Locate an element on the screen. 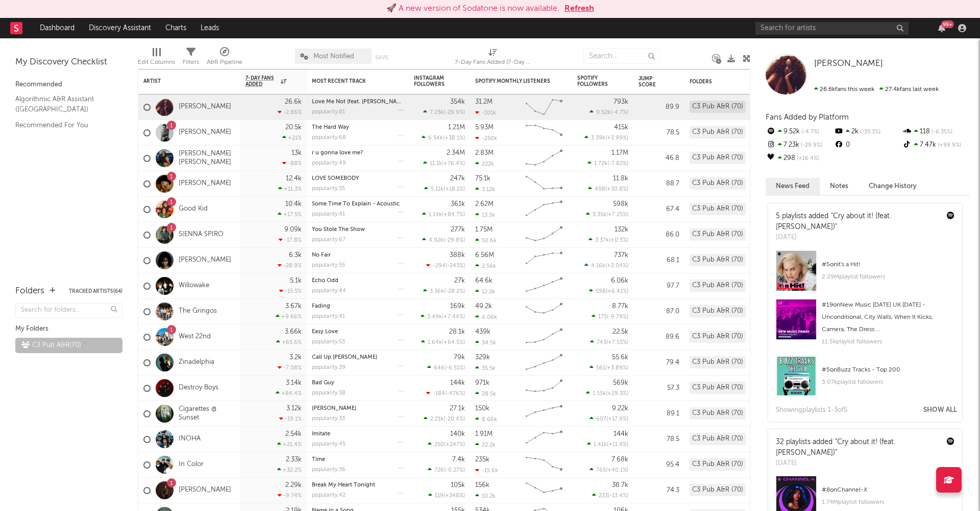 The width and height of the screenshot is (980, 511). div: 3.14k is located at coordinates (294, 383).